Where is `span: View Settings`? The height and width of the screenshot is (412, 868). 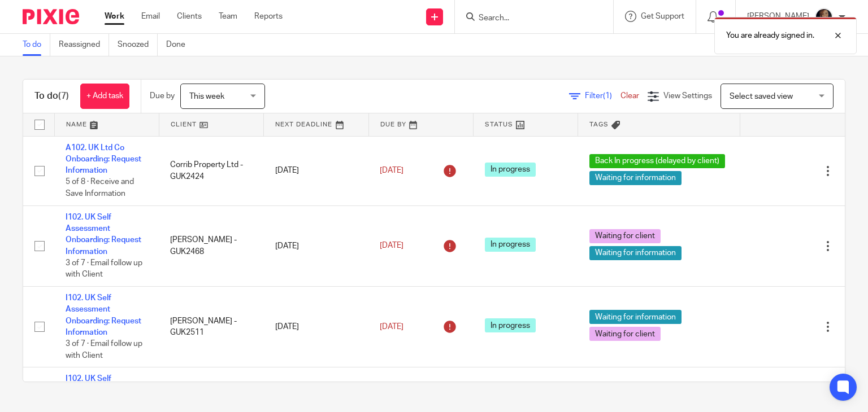 span: View Settings is located at coordinates (688, 96).